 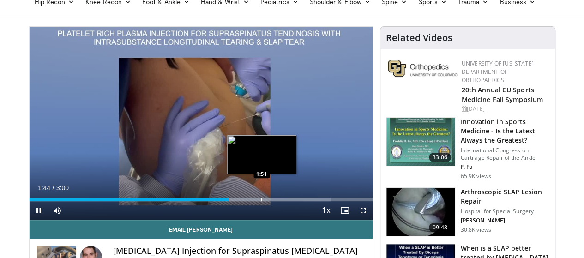 I want to click on div: Progress Bar, so click(x=201, y=199).